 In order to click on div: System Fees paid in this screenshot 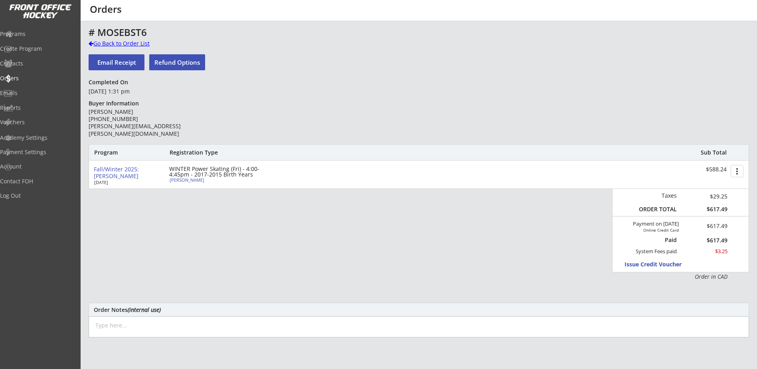, I will do `click(653, 251)`.